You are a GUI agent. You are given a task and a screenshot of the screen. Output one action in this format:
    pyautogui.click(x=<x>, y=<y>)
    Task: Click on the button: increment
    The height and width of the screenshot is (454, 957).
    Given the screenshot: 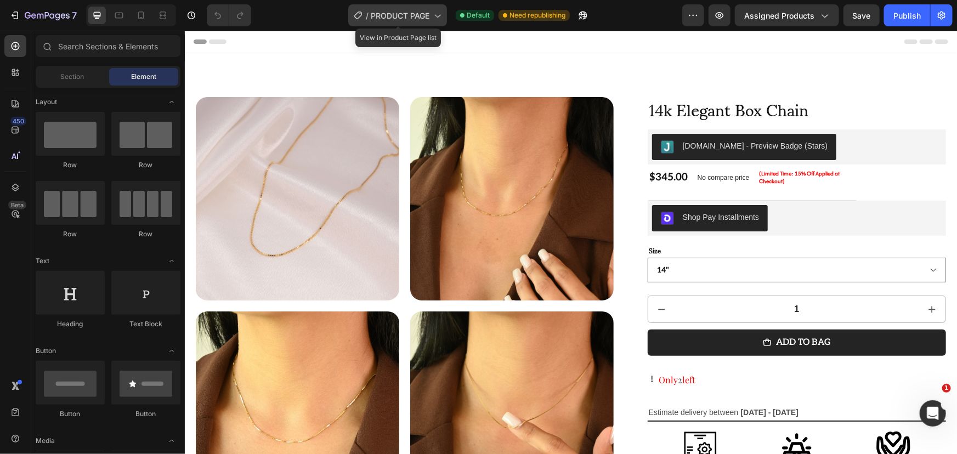 What is the action you would take?
    pyautogui.click(x=747, y=279)
    